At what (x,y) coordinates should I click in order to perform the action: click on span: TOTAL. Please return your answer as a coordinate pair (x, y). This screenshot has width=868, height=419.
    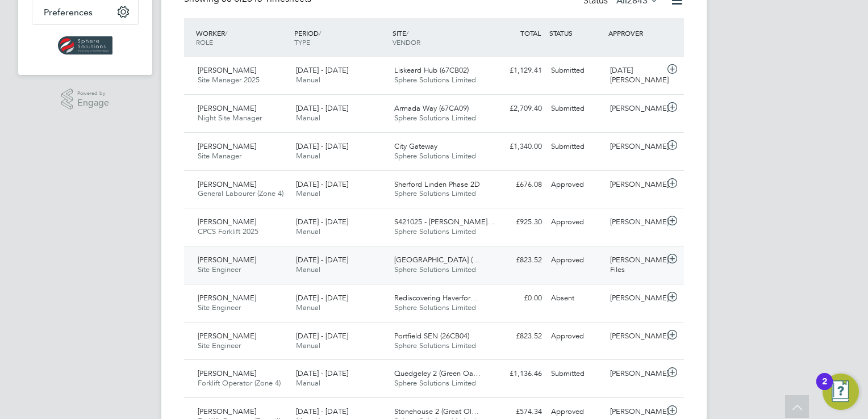
    Looking at the image, I should click on (531, 33).